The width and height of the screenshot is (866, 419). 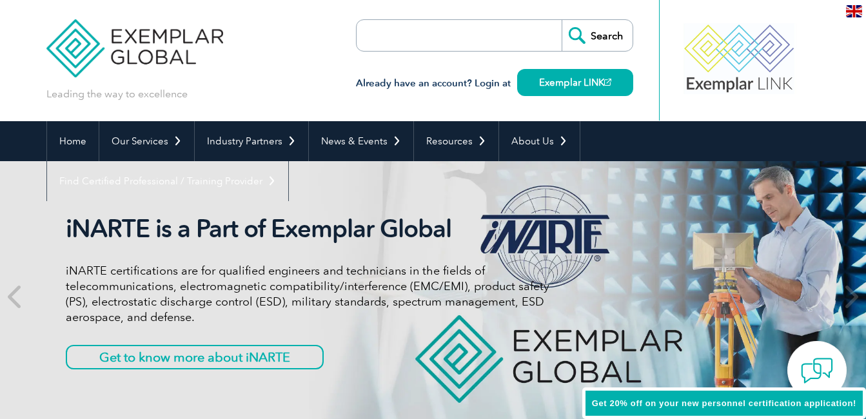 I want to click on img: contact-chat.png, so click(x=817, y=371).